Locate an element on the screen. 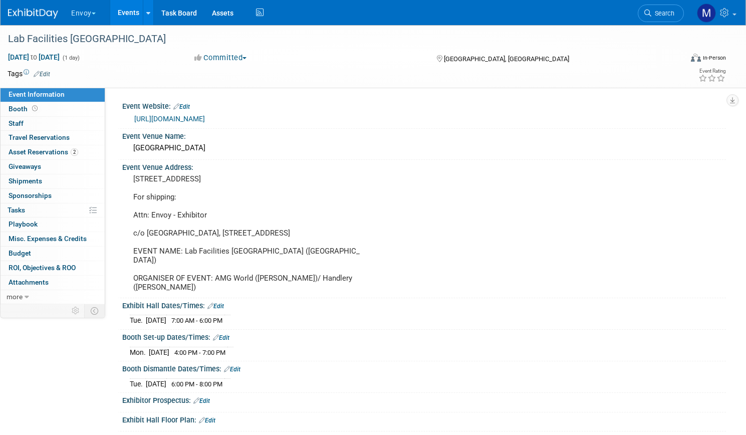 The height and width of the screenshot is (435, 746). span: more is located at coordinates (15, 296).